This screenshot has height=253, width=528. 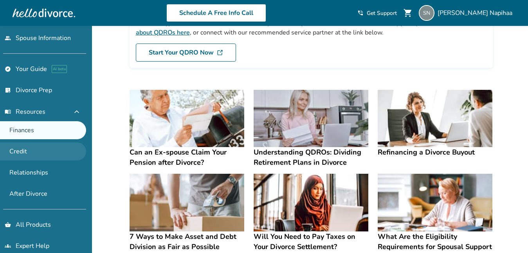 I want to click on span: phone_in_talk, so click(x=361, y=13).